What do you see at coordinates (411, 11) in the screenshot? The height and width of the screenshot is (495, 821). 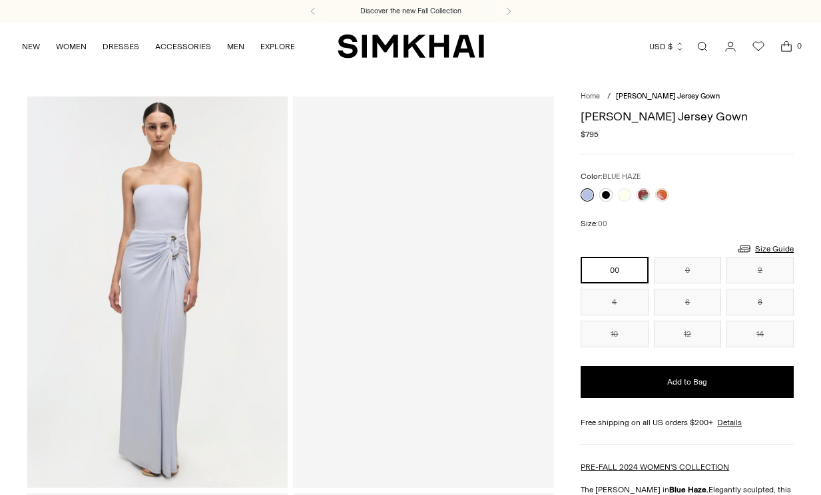 I see `h3: Discover the new Fall Collection` at bounding box center [411, 11].